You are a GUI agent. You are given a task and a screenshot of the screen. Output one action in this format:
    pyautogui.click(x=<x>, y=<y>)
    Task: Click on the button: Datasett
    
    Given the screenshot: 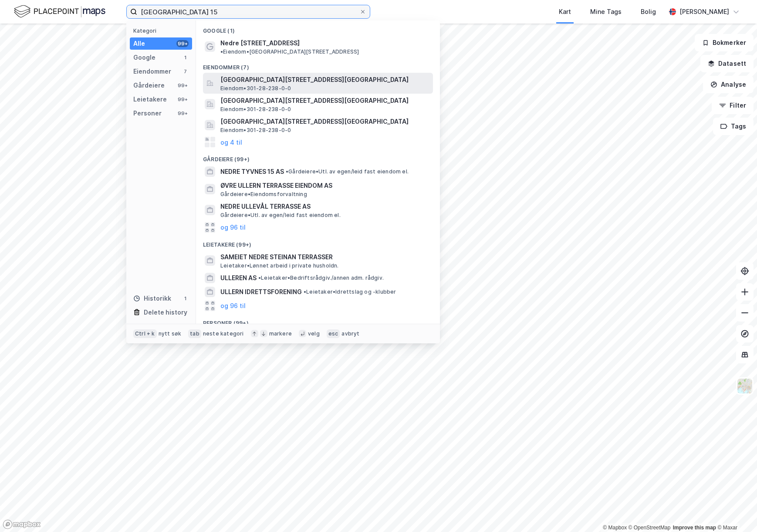 What is the action you would take?
    pyautogui.click(x=727, y=63)
    